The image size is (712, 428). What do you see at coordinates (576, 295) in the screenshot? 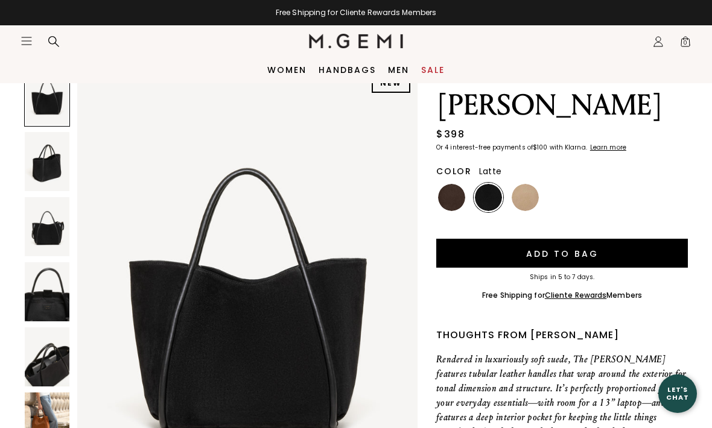
I see `a: Cliente Rewards` at bounding box center [576, 295].